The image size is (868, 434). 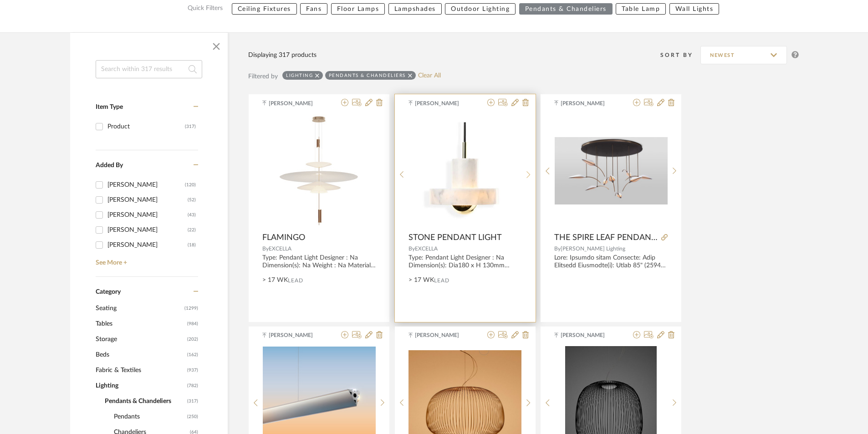 What do you see at coordinates (140, 386) in the screenshot?
I see `span: Lighting` at bounding box center [140, 386].